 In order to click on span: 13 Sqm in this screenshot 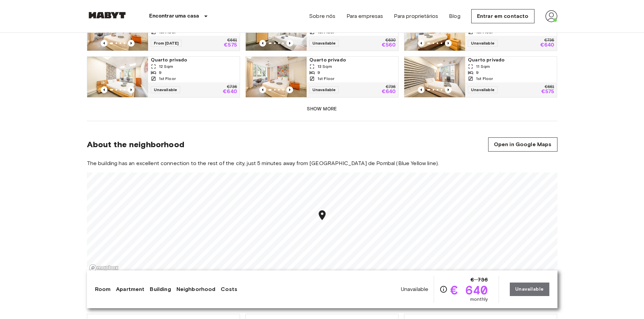, I will do `click(325, 67)`.